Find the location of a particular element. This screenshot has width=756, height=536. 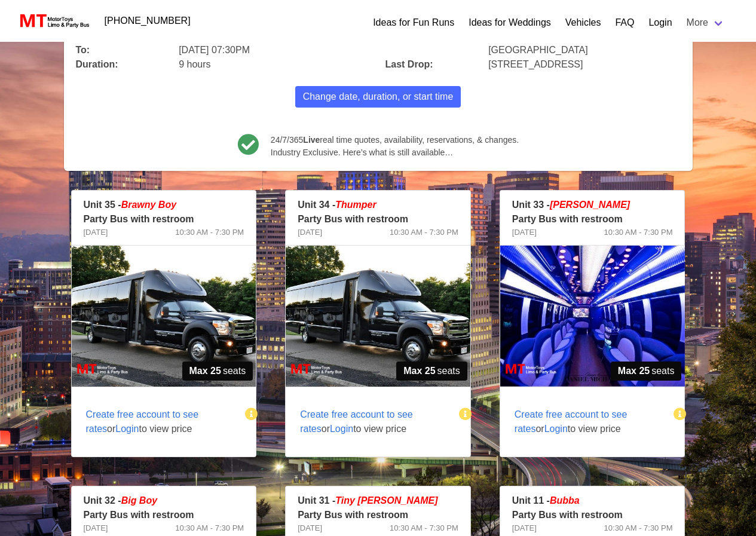

a: Vehicles is located at coordinates (583, 22).